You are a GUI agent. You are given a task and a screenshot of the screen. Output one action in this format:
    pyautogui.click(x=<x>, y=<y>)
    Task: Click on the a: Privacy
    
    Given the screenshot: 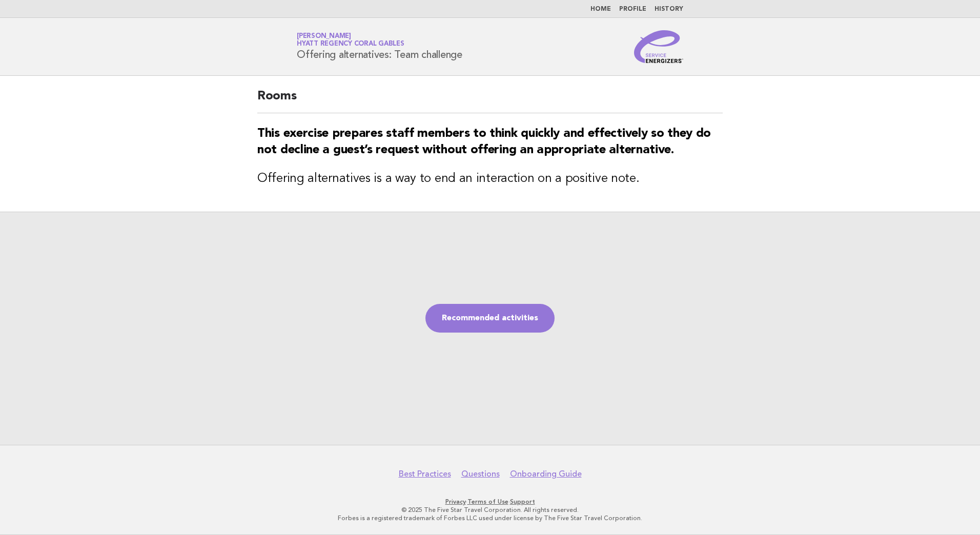 What is the action you would take?
    pyautogui.click(x=456, y=502)
    